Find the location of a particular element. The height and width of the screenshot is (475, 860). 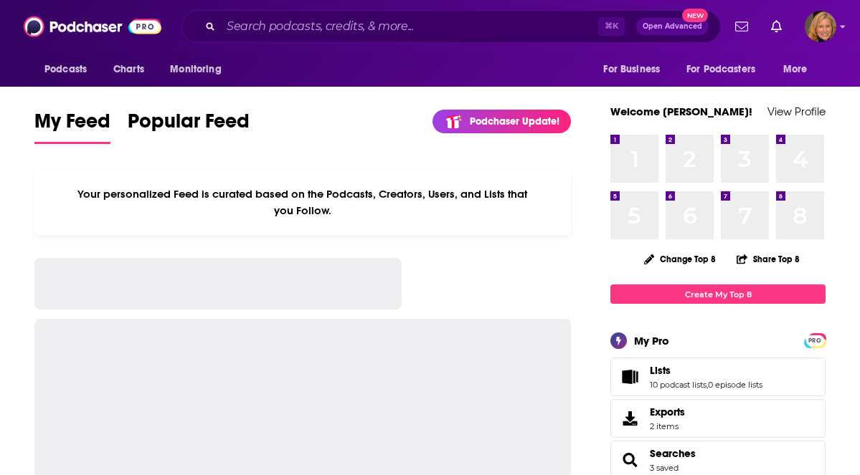

a: 3 saved is located at coordinates (664, 468).